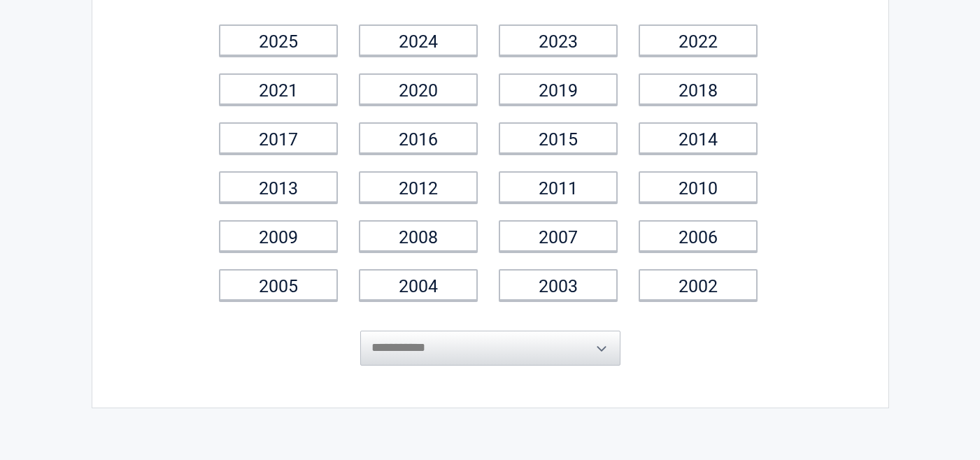  Describe the element at coordinates (418, 236) in the screenshot. I see `a: 2008` at that location.